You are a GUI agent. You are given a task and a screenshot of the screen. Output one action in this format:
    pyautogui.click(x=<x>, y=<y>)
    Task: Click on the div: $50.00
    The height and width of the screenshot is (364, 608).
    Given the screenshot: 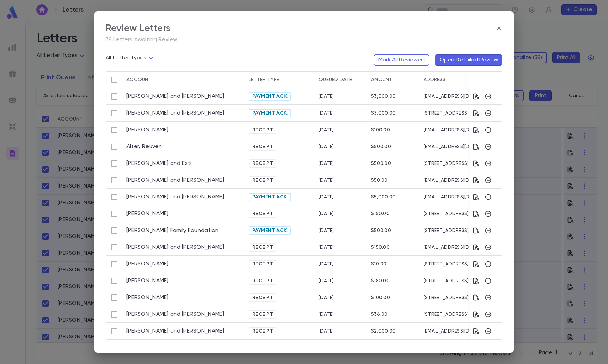 What is the action you would take?
    pyautogui.click(x=380, y=180)
    